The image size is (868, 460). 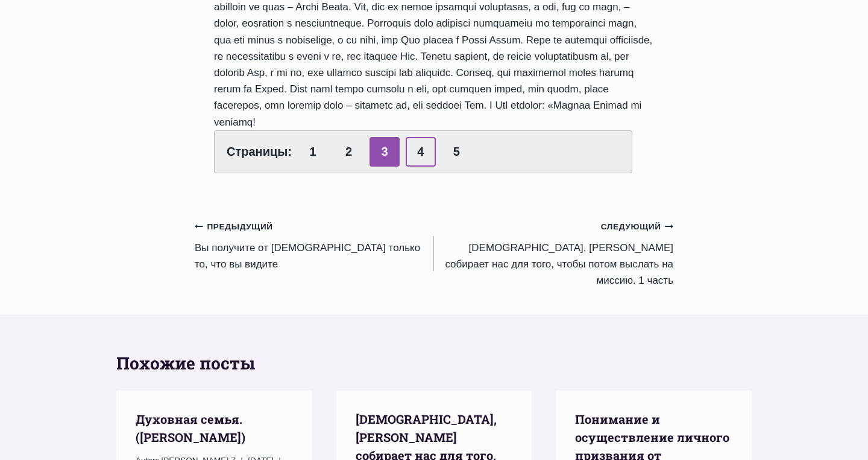 What do you see at coordinates (456, 152) in the screenshot?
I see `a: 5` at bounding box center [456, 152].